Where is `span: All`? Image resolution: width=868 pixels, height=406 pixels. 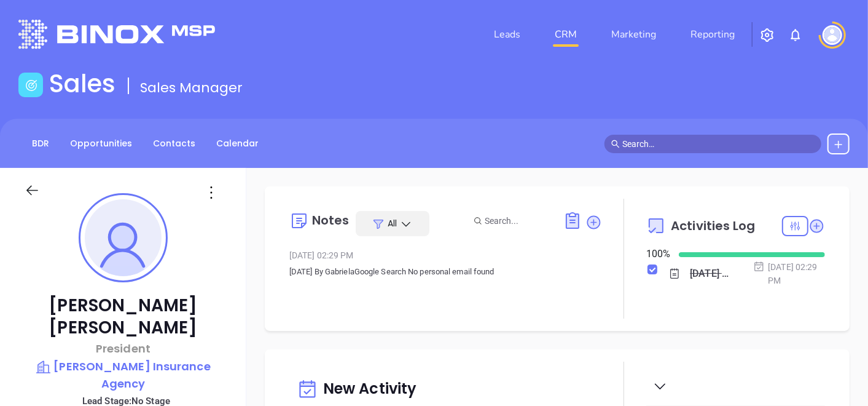
span: All is located at coordinates (392, 223).